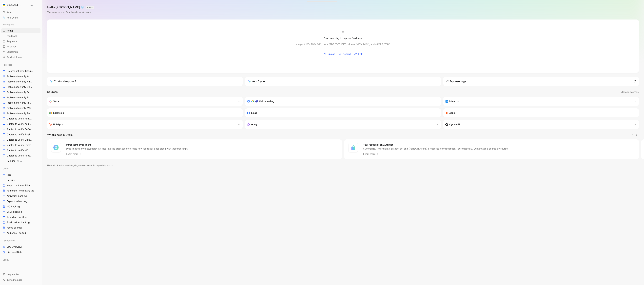 Image resolution: width=644 pixels, height=285 pixels. I want to click on a: Quotes to verify MO, so click(21, 151).